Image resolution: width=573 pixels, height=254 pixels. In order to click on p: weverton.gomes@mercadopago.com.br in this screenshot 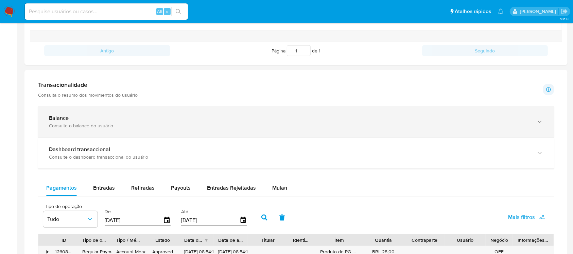, I will do `click(539, 11)`.